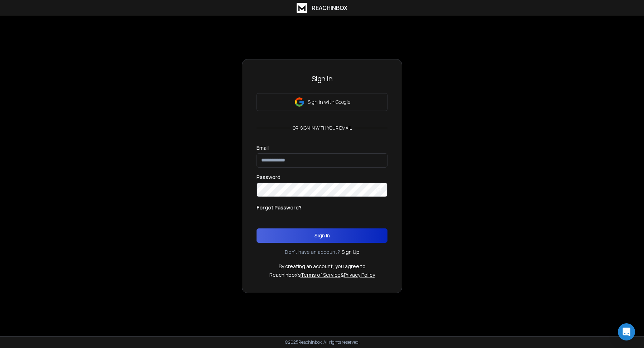  Describe the element at coordinates (279, 208) in the screenshot. I see `p: Forgot Password?` at that location.